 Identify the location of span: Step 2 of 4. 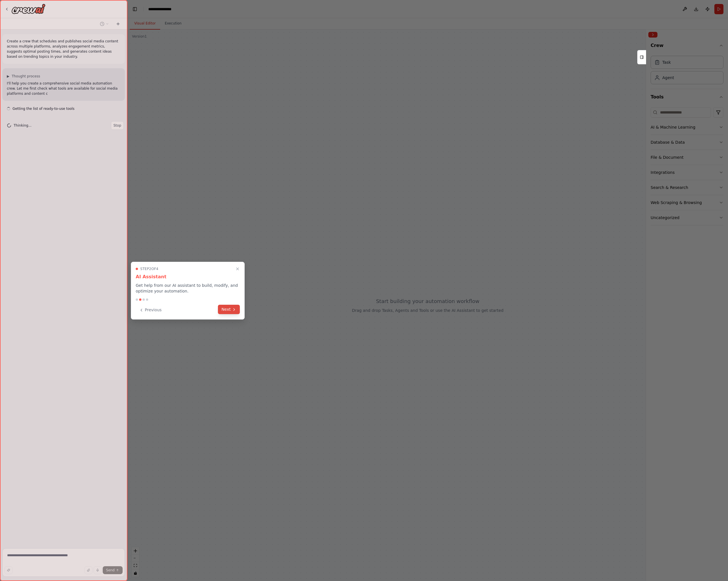
(149, 269).